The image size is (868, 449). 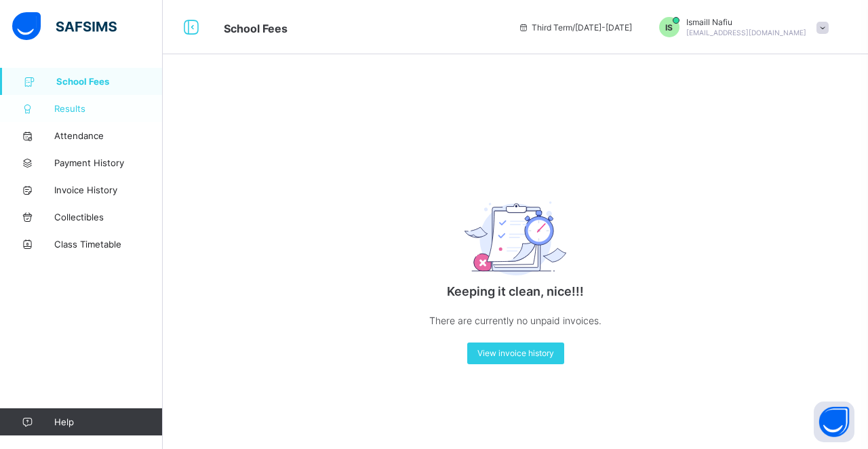 I want to click on span: Help, so click(x=108, y=422).